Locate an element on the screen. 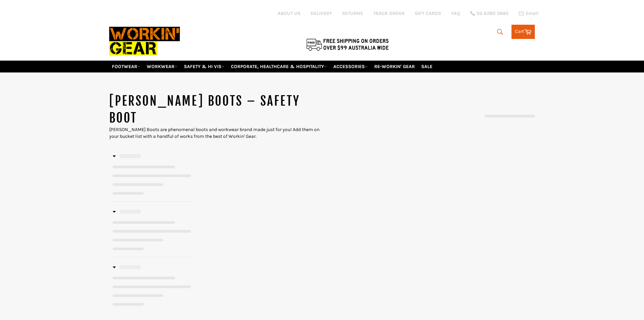 This screenshot has height=320, width=644. a: FAQ is located at coordinates (456, 13).